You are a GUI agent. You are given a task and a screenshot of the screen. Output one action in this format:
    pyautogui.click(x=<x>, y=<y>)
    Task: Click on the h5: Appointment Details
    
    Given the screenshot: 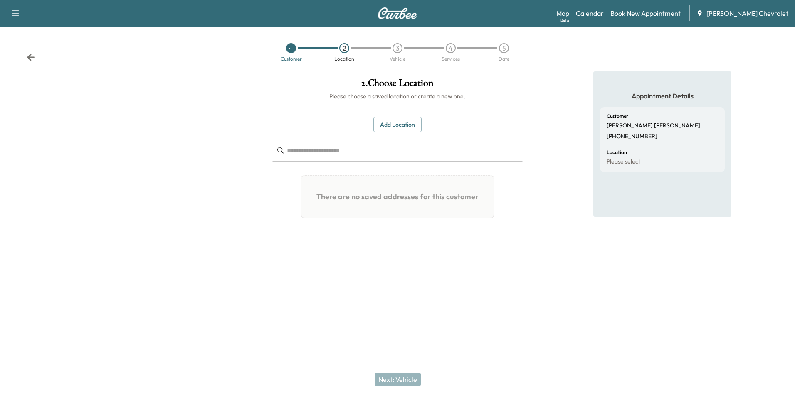 What is the action you would take?
    pyautogui.click(x=662, y=96)
    